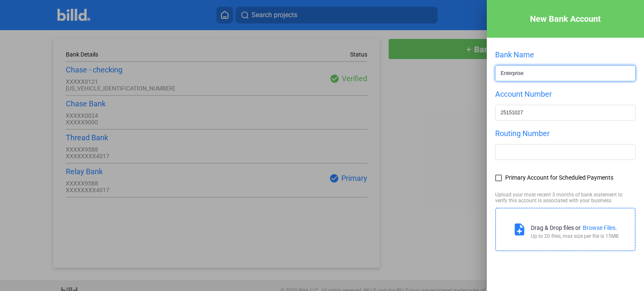 Image resolution: width=644 pixels, height=291 pixels. Describe the element at coordinates (560, 178) in the screenshot. I see `span: Primary Account for Scheduled Payments` at that location.